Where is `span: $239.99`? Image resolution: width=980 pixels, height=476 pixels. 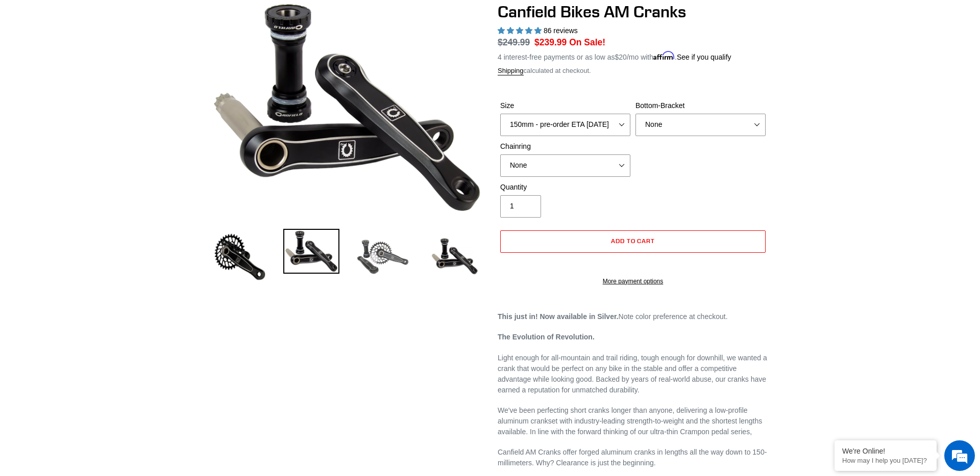
span: $239.99 is located at coordinates (550, 43).